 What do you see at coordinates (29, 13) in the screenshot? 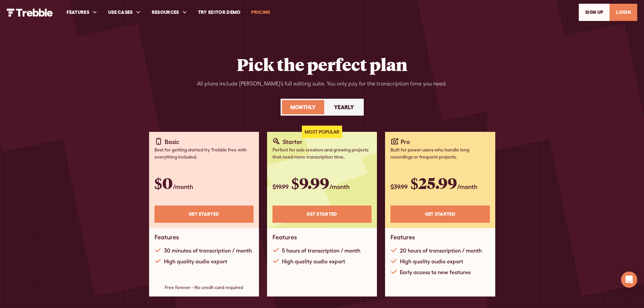
I see `img: Trebble Logo - AI Podcast Editor` at bounding box center [29, 13].